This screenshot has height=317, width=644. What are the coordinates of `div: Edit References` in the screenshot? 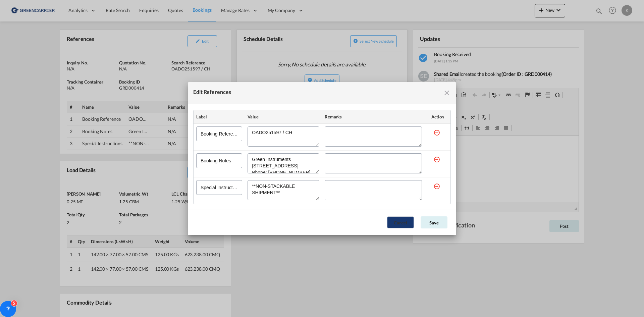 It's located at (212, 93).